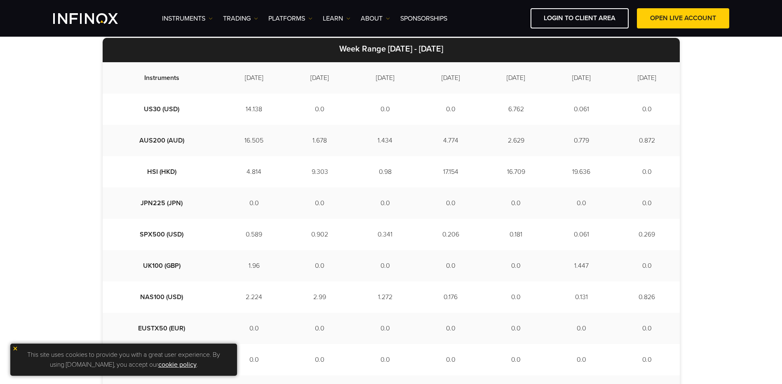 The image size is (782, 384). Describe the element at coordinates (320, 172) in the screenshot. I see `td: 9.303` at that location.